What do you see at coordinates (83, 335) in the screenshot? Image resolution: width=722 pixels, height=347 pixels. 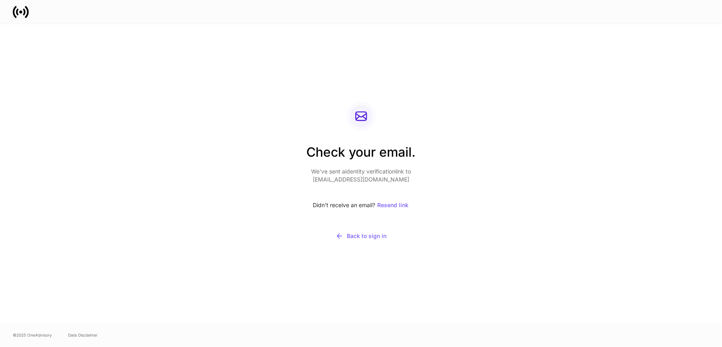 I see `a: Data Disclaimer` at bounding box center [83, 335].